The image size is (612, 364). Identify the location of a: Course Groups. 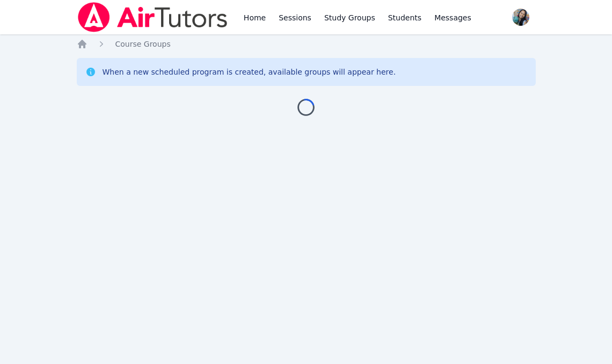
(143, 44).